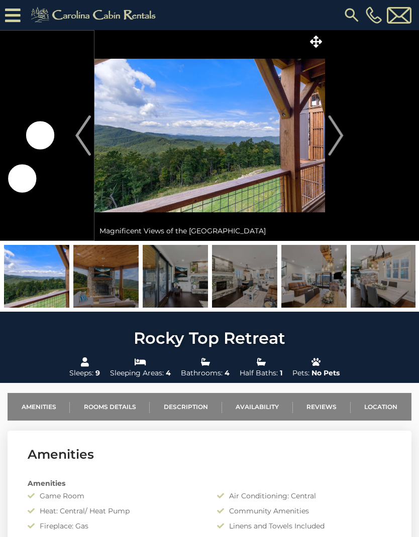 The width and height of the screenshot is (419, 537). Describe the element at coordinates (380, 407) in the screenshot. I see `a: Location` at that location.